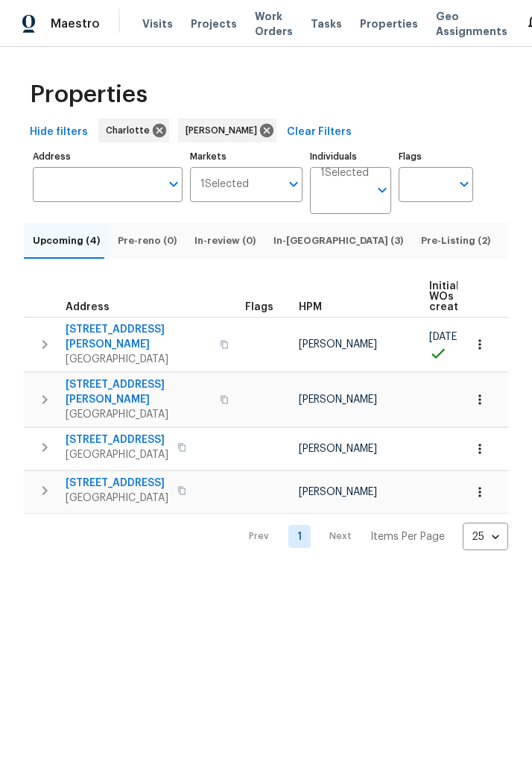 This screenshot has height=762, width=532. Describe the element at coordinates (214, 24) in the screenshot. I see `span: Projects` at that location.